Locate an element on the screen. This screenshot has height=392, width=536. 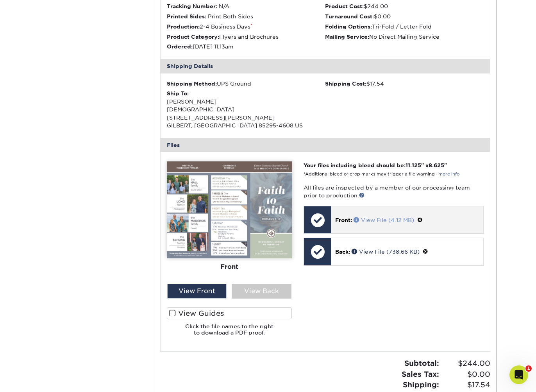
span: 11.125 is located at coordinates (414, 165).